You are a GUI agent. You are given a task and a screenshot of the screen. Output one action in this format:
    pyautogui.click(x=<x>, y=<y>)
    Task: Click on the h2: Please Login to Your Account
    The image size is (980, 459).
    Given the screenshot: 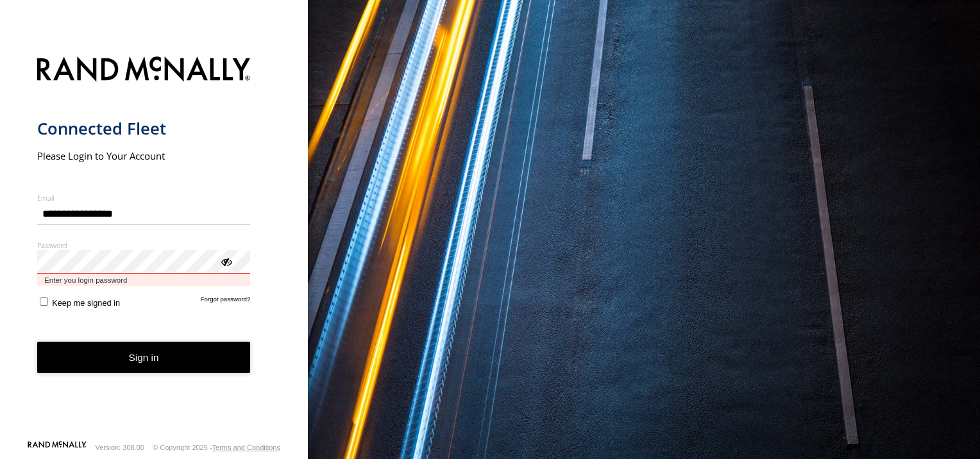 What is the action you would take?
    pyautogui.click(x=144, y=156)
    